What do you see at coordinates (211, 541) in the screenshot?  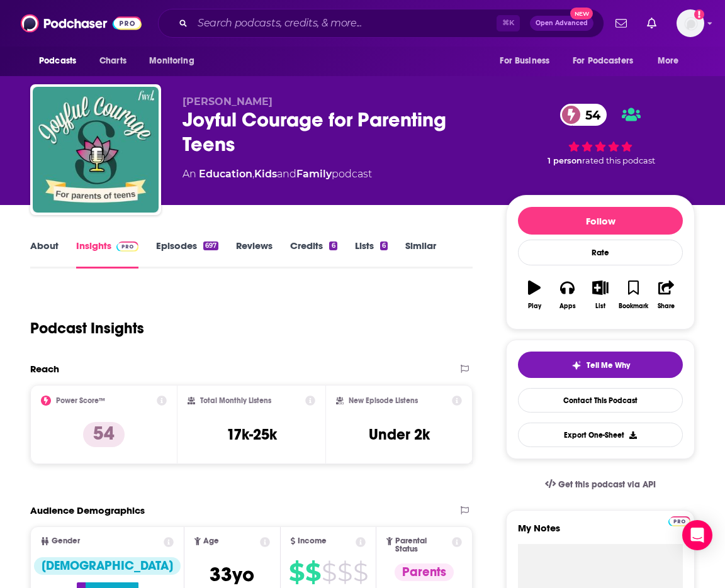 I see `span: Age` at bounding box center [211, 541].